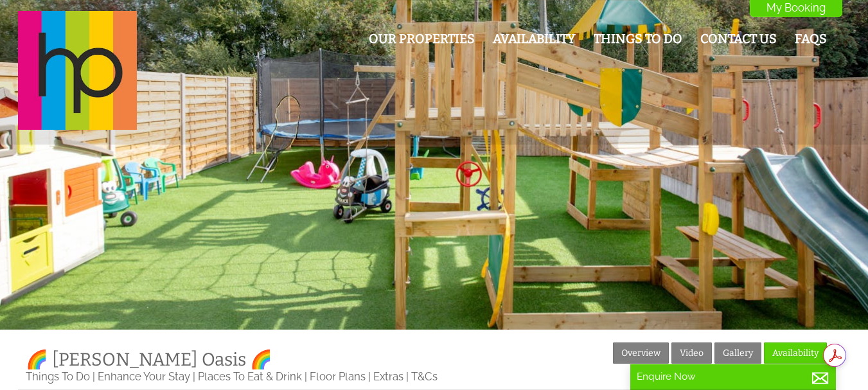  I want to click on a: Our Properties, so click(421, 39).